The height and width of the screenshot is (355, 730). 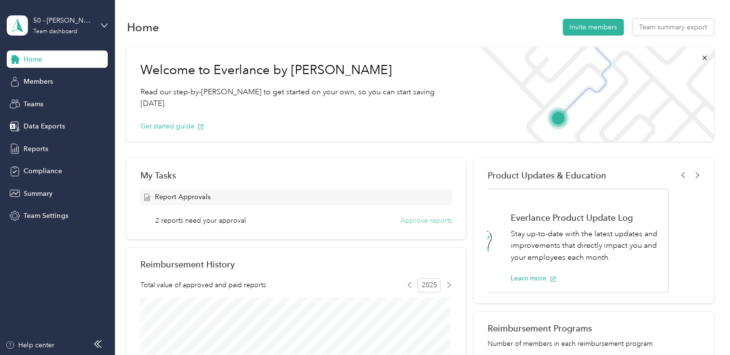 I want to click on span: Product Updates & Education, so click(x=547, y=175).